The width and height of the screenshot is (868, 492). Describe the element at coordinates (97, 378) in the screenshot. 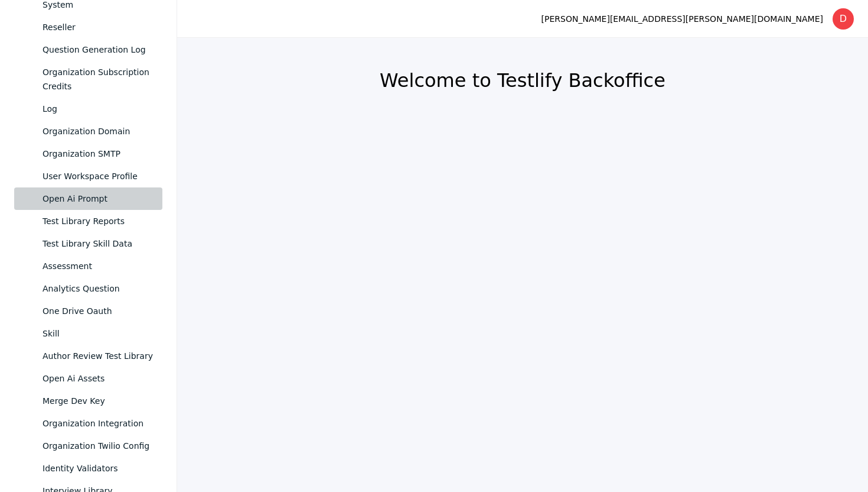

I see `div: Open Ai Assets` at that location.